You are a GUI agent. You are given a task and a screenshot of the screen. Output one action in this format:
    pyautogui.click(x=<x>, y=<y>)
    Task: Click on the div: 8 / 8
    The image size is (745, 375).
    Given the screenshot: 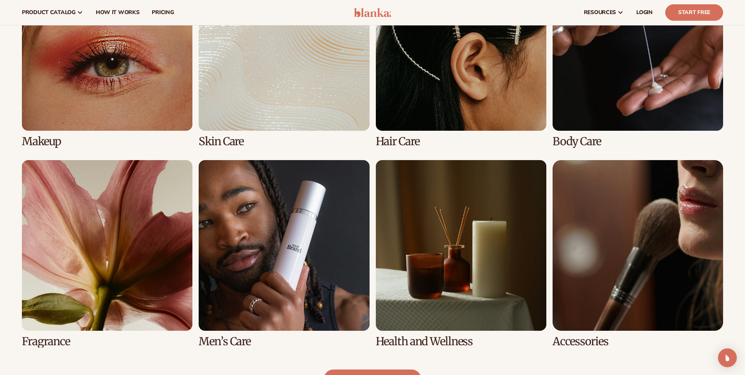 What is the action you would take?
    pyautogui.click(x=638, y=254)
    